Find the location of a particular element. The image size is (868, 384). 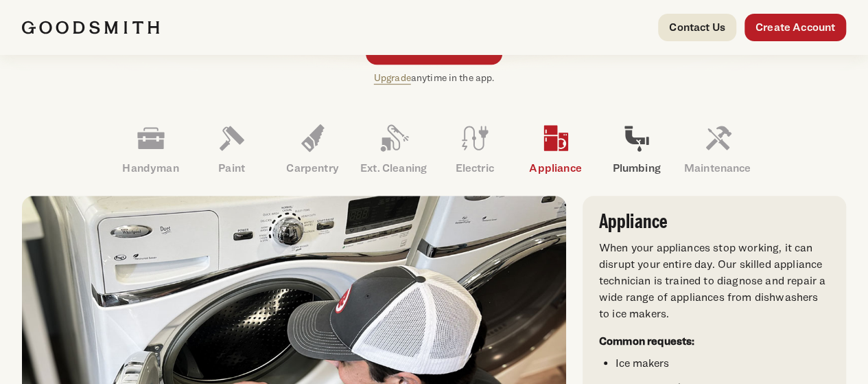

p: When your appliances stop working, it can disrupt your entire day. Our skilled appliance technici... is located at coordinates (714, 281).